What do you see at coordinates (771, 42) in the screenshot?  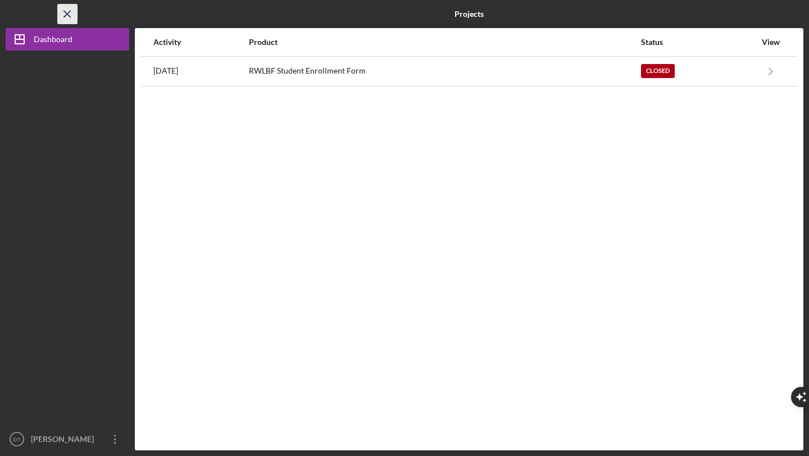 I see `div: View` at bounding box center [771, 42].